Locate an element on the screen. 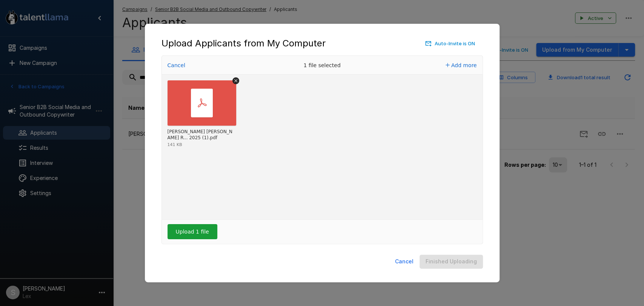 The image size is (644, 306). div: Rhem Cordova Resume - 2025 (1).pdf is located at coordinates (201, 134).